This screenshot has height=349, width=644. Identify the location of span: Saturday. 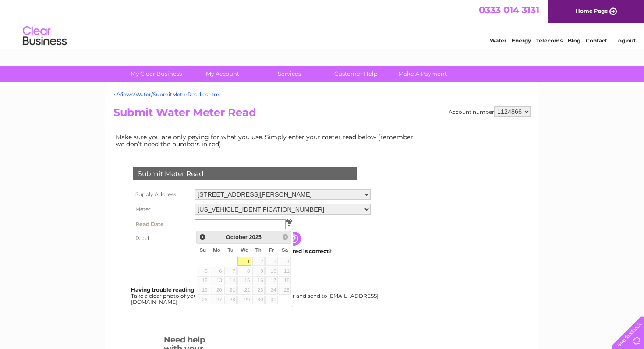
(285, 250).